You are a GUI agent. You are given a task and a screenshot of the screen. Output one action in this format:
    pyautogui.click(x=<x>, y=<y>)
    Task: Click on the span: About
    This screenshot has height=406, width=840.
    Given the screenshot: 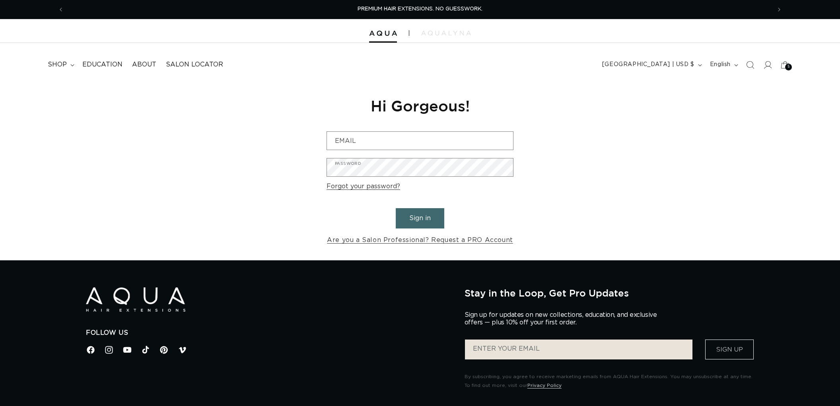 What is the action you would take?
    pyautogui.click(x=144, y=64)
    